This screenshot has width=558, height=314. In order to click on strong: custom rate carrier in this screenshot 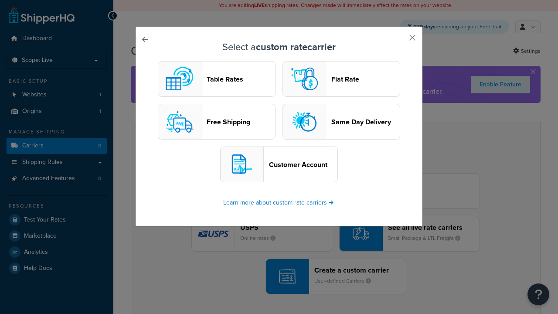, I will do `click(296, 47)`.